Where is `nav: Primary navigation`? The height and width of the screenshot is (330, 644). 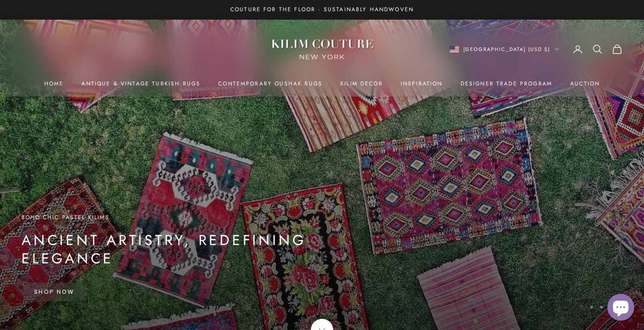
nav: Primary navigation is located at coordinates (322, 84).